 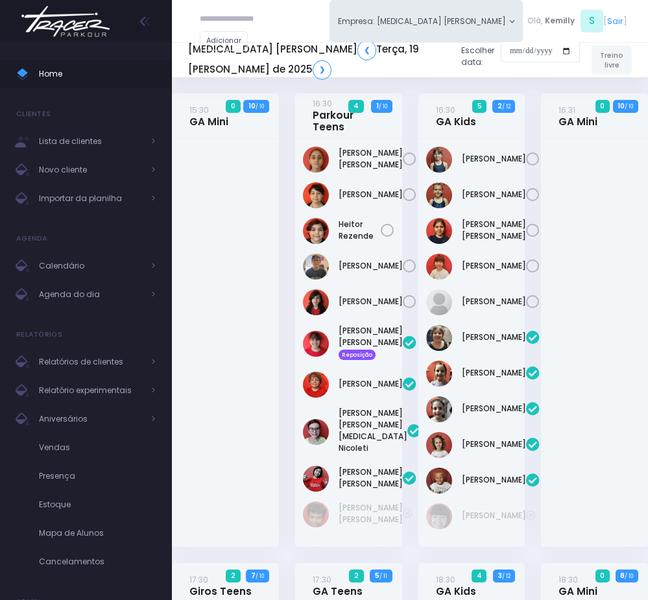 What do you see at coordinates (591, 21) in the screenshot?
I see `span: S` at bounding box center [591, 21].